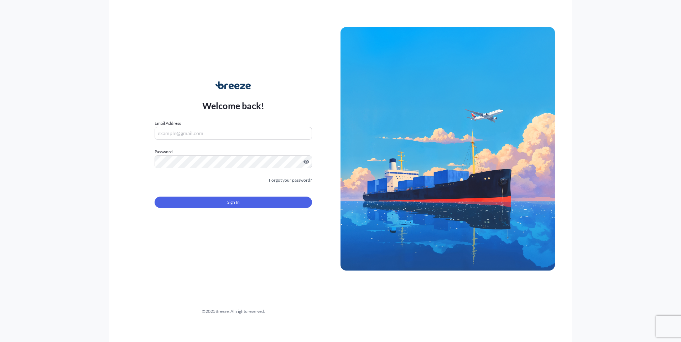  What do you see at coordinates (233, 152) in the screenshot?
I see `label: Password` at bounding box center [233, 152].